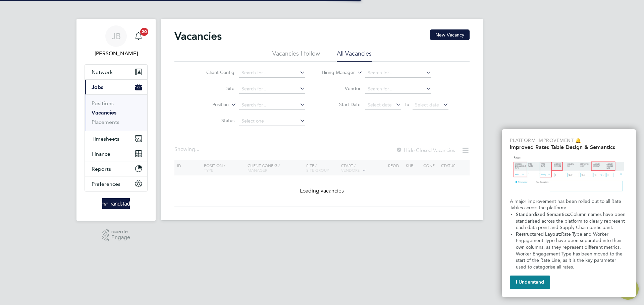 The height and width of the screenshot is (305, 644). Describe the element at coordinates (215, 88) in the screenshot. I see `label: Site` at that location.